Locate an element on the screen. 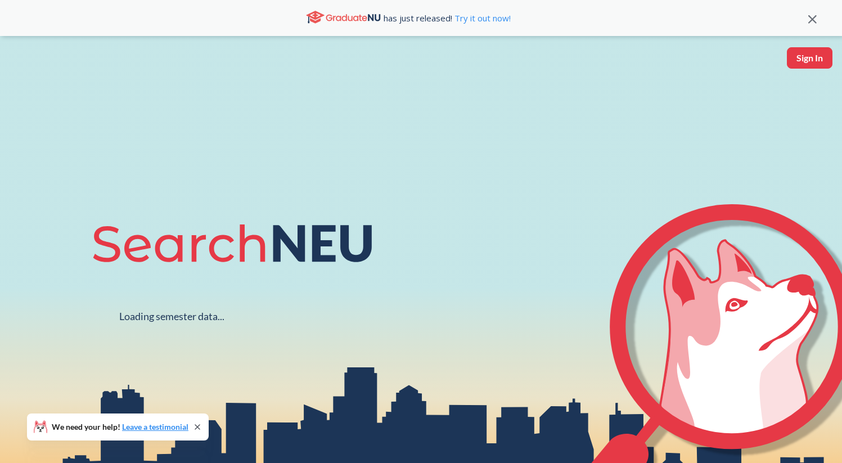 The image size is (842, 463). button: Sign In is located at coordinates (809, 58).